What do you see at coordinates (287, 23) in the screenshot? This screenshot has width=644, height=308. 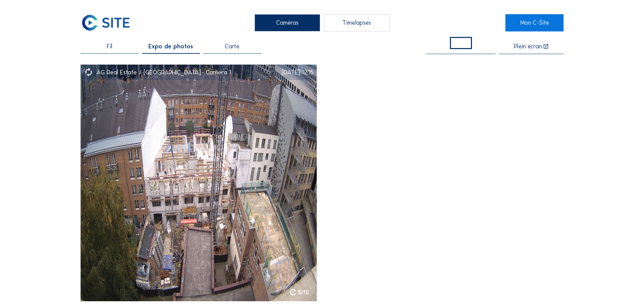 I see `div: Caméras` at bounding box center [287, 23].